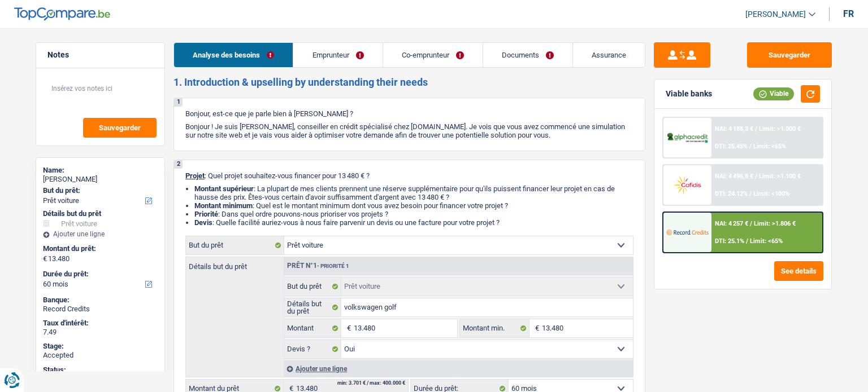  What do you see at coordinates (371, 383) in the screenshot?
I see `div: min: 3.701 € / max: 400.000 €` at bounding box center [371, 383].